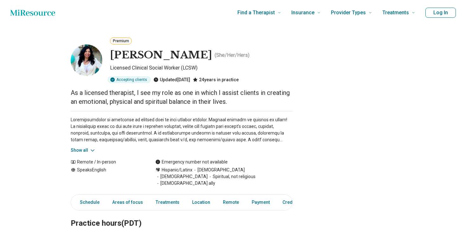 The width and height of the screenshot is (466, 233). I want to click on p: Loremipsumdolor si ametconse ad elitsed doei te inci utlabor etdolor. Magnaal enimadm ve quisnos ..., so click(182, 130).